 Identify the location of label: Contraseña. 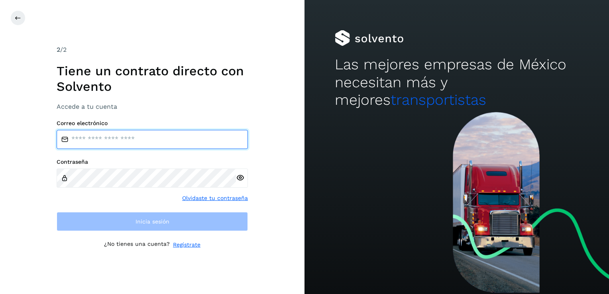
(152, 162).